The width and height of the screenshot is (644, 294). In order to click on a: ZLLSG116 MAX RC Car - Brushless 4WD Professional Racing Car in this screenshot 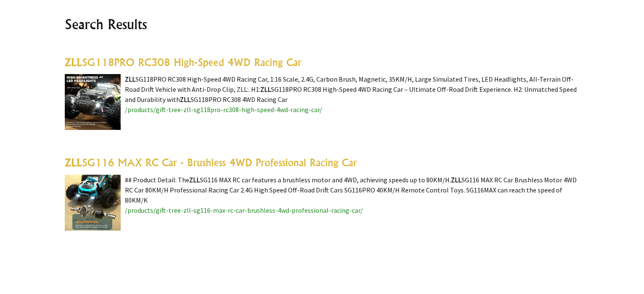, I will do `click(211, 163)`.